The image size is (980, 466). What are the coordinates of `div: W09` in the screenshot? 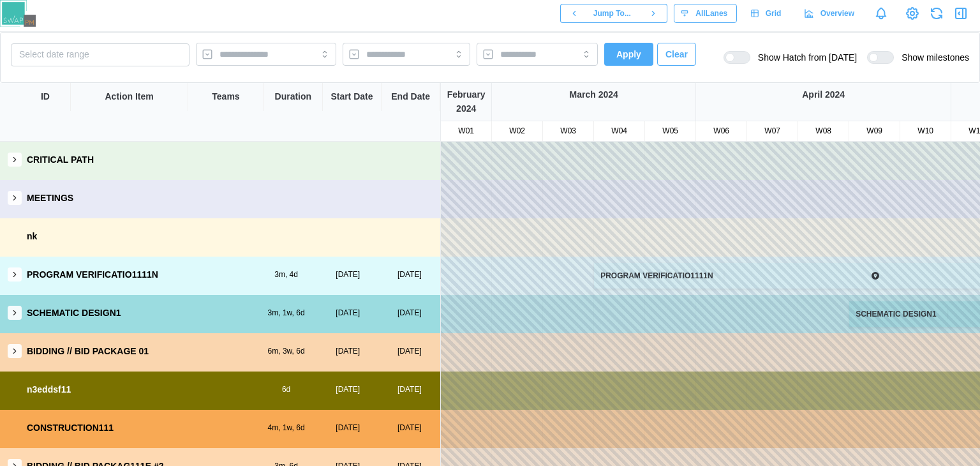 It's located at (874, 131).